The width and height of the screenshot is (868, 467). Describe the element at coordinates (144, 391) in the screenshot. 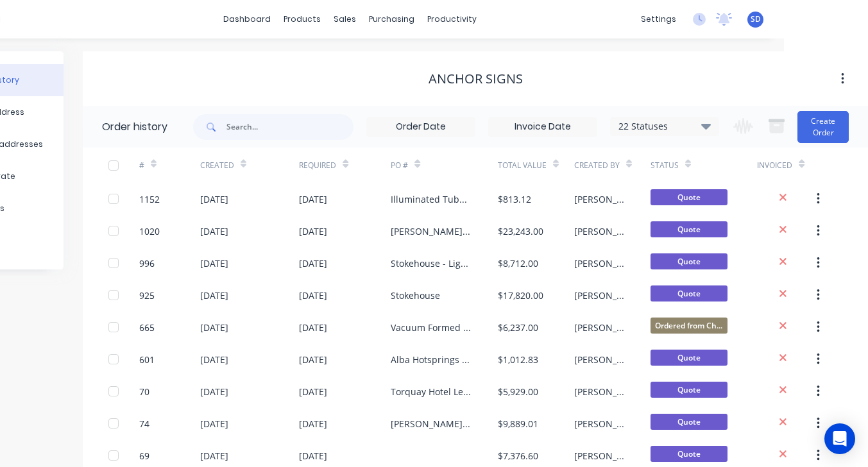

I see `div: 70` at that location.